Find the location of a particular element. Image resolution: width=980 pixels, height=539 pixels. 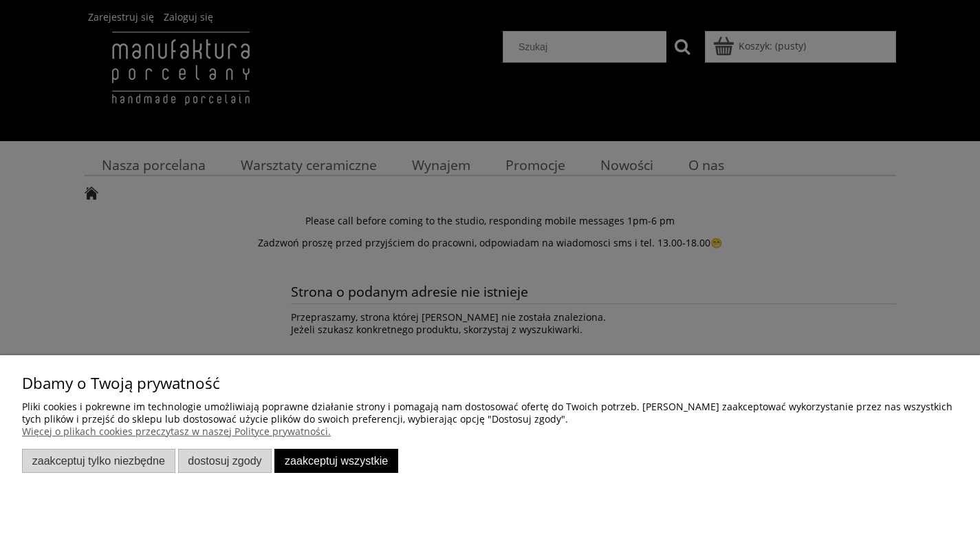

p: Dbamy o Twoją prywatność is located at coordinates (490, 383).